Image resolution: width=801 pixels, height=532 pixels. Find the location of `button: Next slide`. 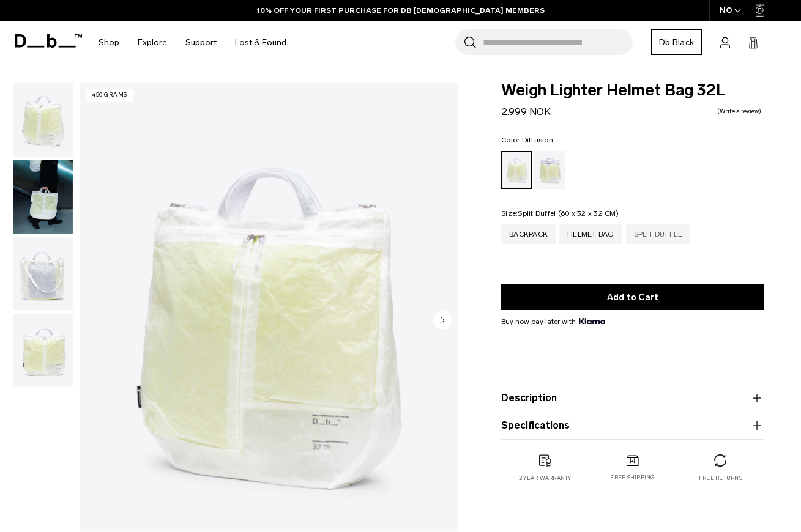

button: Next slide is located at coordinates (443, 322).